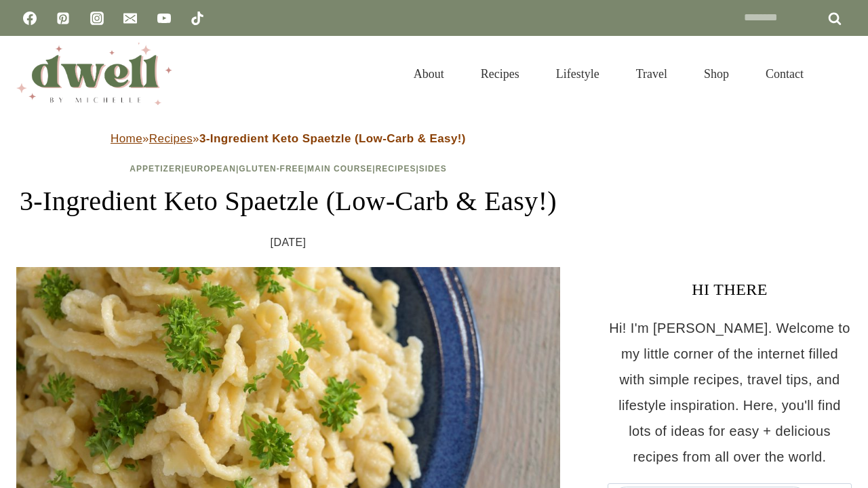  Describe the element at coordinates (97, 19) in the screenshot. I see `a: Instagram` at that location.